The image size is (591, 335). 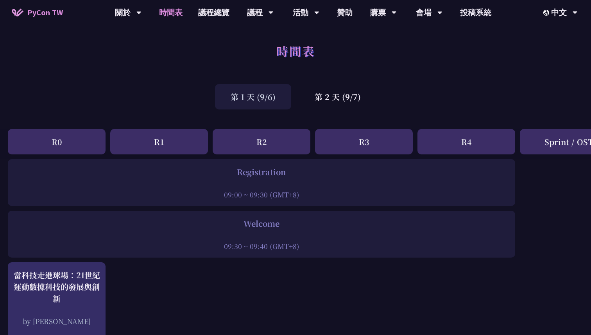 I want to click on div: Welcome, so click(x=261, y=223).